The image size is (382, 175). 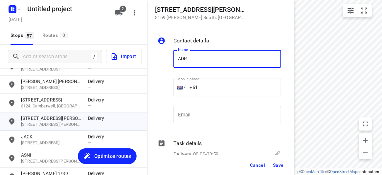 What do you see at coordinates (15, 19) in the screenshot?
I see `h5: Project date` at bounding box center [15, 19].